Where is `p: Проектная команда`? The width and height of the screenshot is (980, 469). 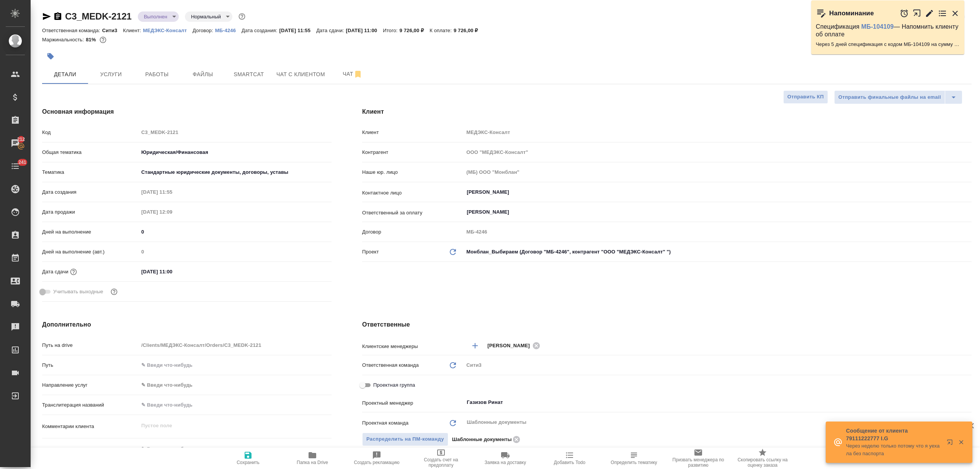
p: Проектная команда is located at coordinates (385, 423).